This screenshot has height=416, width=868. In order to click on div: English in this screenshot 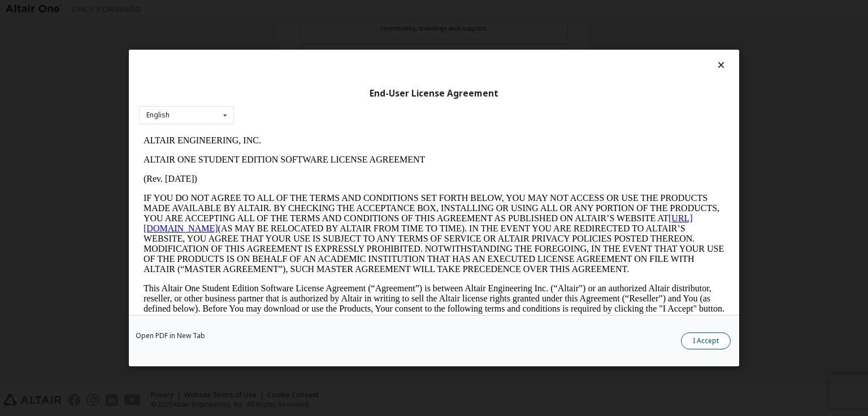, I will do `click(158, 115)`.